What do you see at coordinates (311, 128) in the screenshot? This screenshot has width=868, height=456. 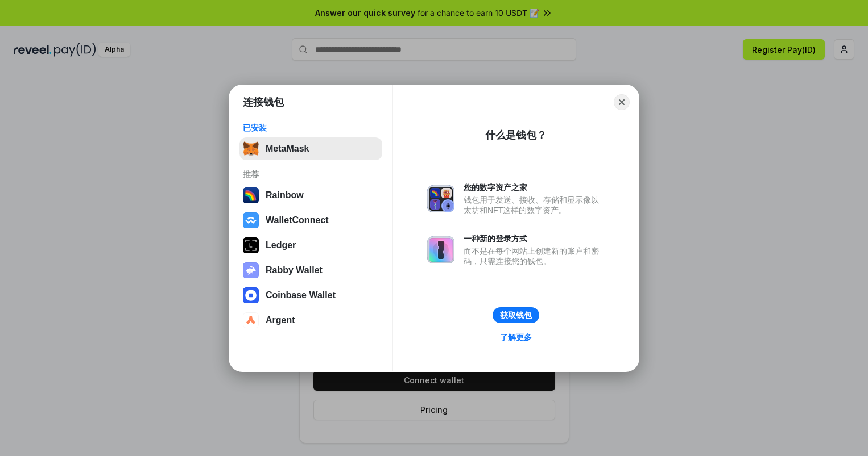 I see `div: 已安装` at bounding box center [311, 128].